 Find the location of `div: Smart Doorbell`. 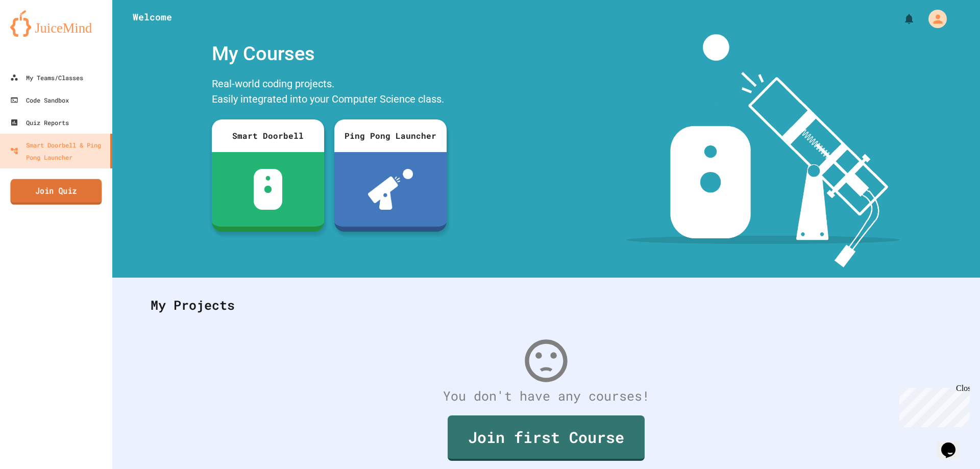

div: Smart Doorbell is located at coordinates (268, 136).